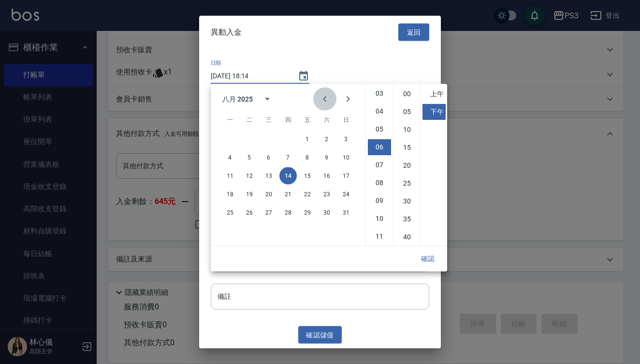 This screenshot has height=364, width=640. Describe the element at coordinates (380, 93) in the screenshot. I see `li: 3 hours` at that location.